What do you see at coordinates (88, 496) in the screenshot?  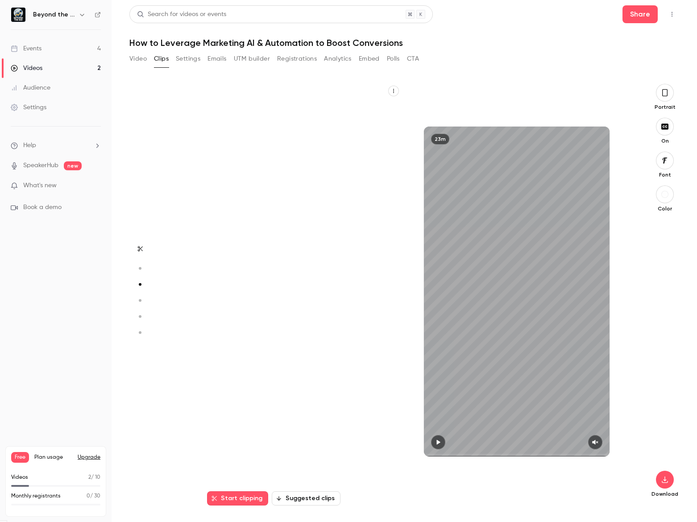 I see `span: 0` at bounding box center [88, 496].